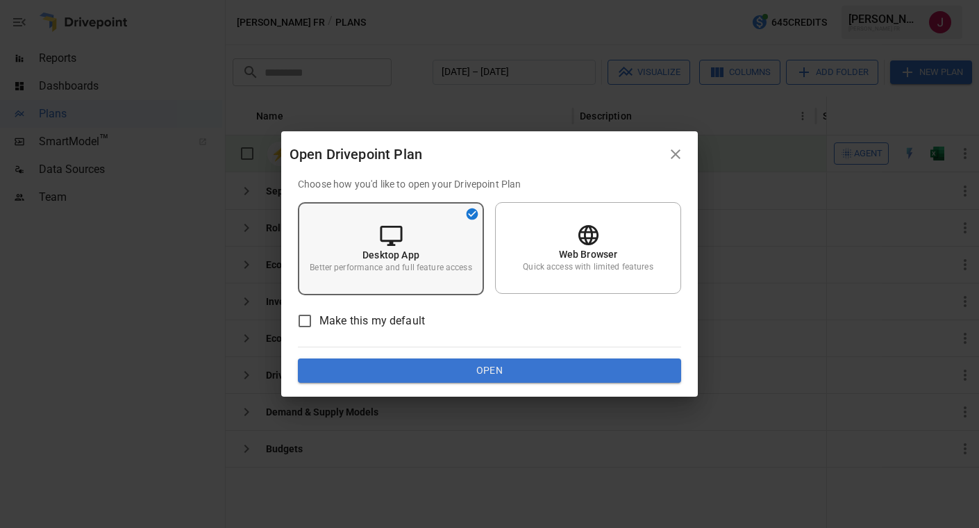 This screenshot has width=979, height=528. Describe the element at coordinates (372, 321) in the screenshot. I see `span: Make this my default` at that location.